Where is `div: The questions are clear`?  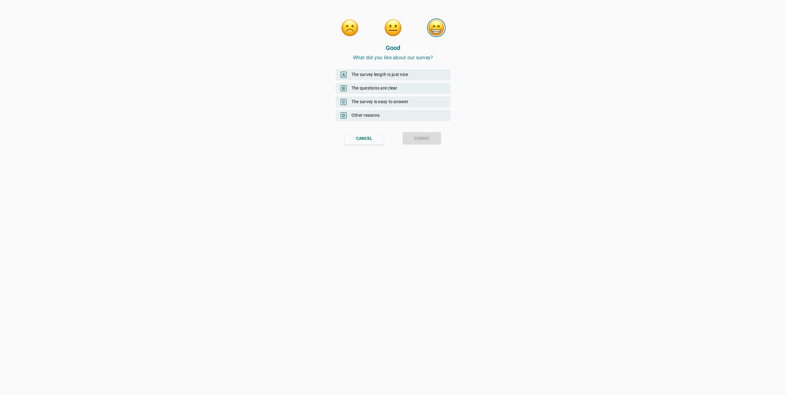 div: The questions are clear is located at coordinates (393, 88).